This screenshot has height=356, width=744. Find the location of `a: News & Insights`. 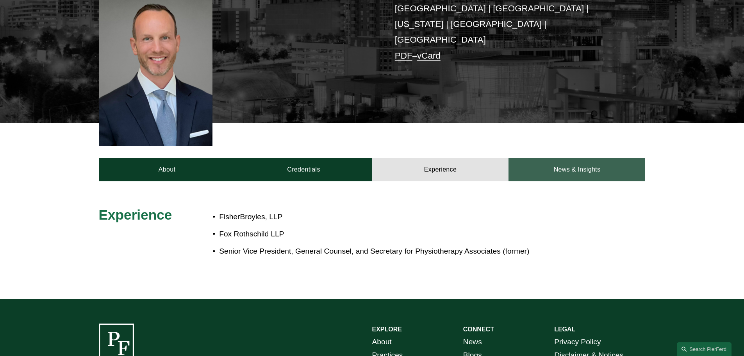

a: News & Insights is located at coordinates (577, 169).